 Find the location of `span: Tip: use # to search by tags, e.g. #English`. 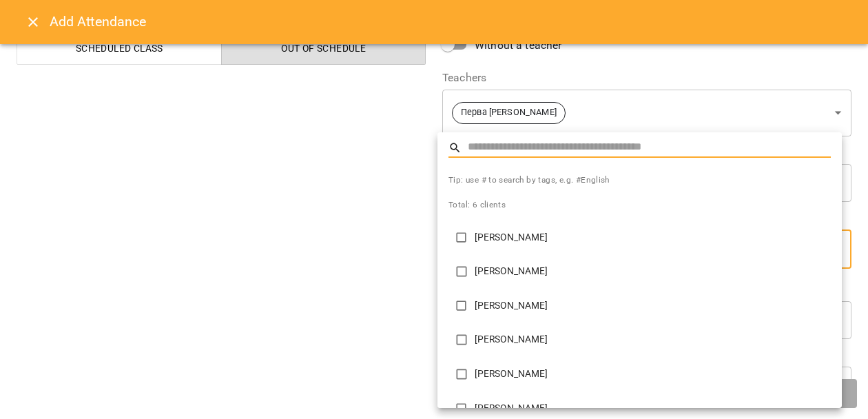

span: Tip: use # to search by tags, e.g. #English is located at coordinates (639, 180).